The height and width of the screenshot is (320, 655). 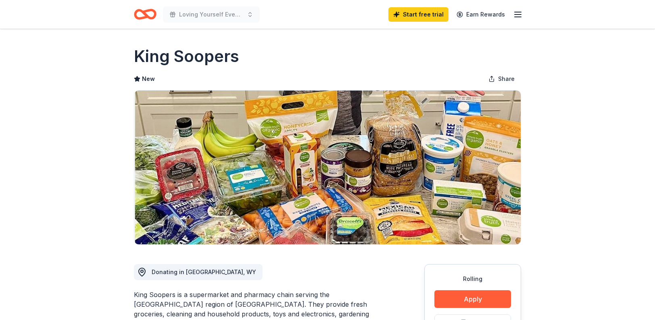 What do you see at coordinates (211, 15) in the screenshot?
I see `button: Loving Yourself Event – Youth Suicide Prevention & Mental Health Awareness` at bounding box center [211, 15].